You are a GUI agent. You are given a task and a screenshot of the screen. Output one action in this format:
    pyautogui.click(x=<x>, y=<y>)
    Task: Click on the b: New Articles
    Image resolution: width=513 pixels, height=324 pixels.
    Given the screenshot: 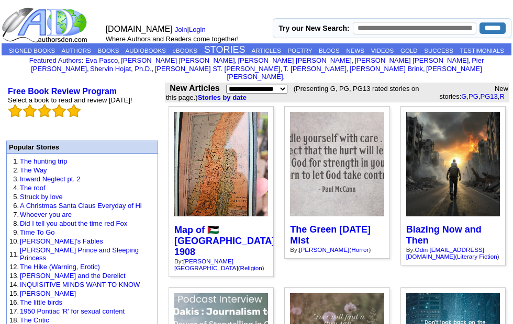 What is the action you would take?
    pyautogui.click(x=194, y=88)
    